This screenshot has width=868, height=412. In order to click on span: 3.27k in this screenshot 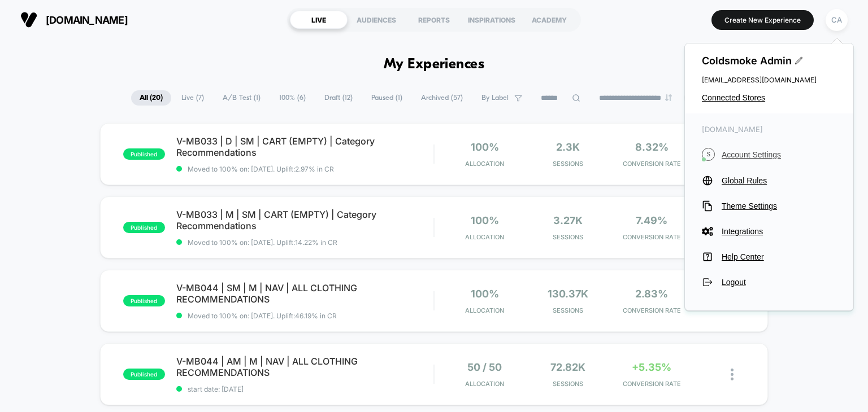, I will do `click(568, 220)`.